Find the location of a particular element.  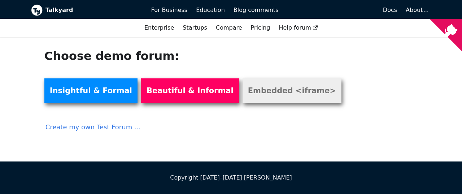

img: Talkyard logo is located at coordinates (37, 10).